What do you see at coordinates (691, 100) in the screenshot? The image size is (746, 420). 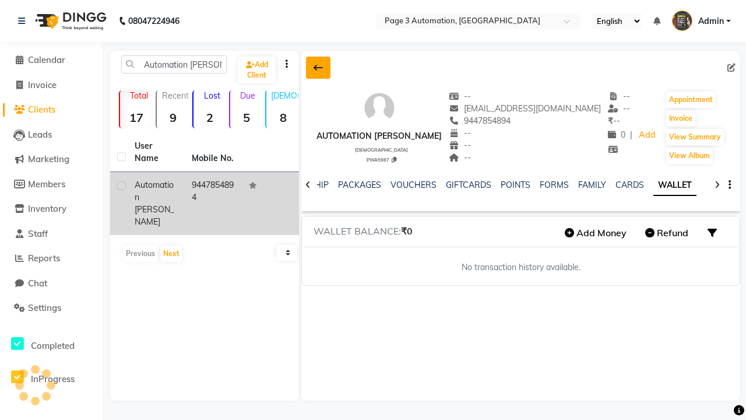 I see `button: Appointment` at bounding box center [691, 100].